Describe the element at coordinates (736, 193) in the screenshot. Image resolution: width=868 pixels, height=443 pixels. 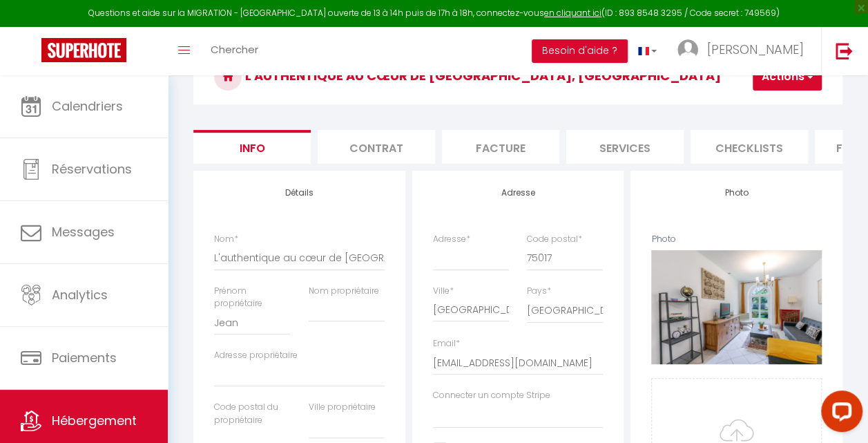
I see `h4: Photo` at that location.